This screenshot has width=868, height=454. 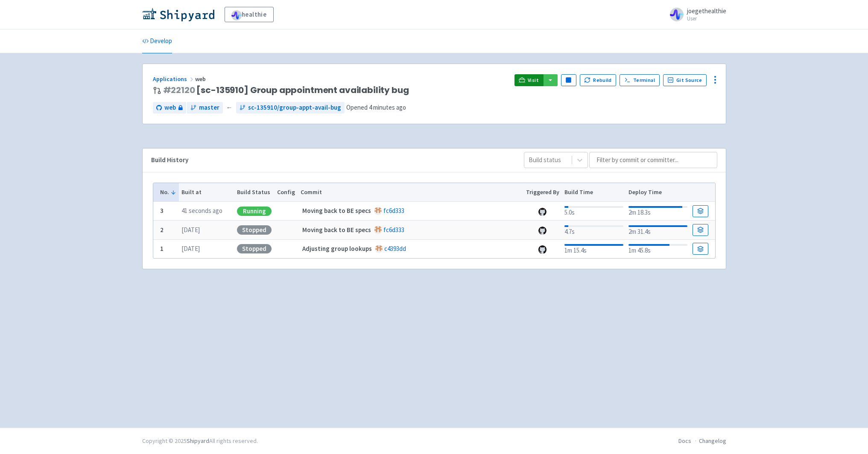 I want to click on th: Commit, so click(x=410, y=193).